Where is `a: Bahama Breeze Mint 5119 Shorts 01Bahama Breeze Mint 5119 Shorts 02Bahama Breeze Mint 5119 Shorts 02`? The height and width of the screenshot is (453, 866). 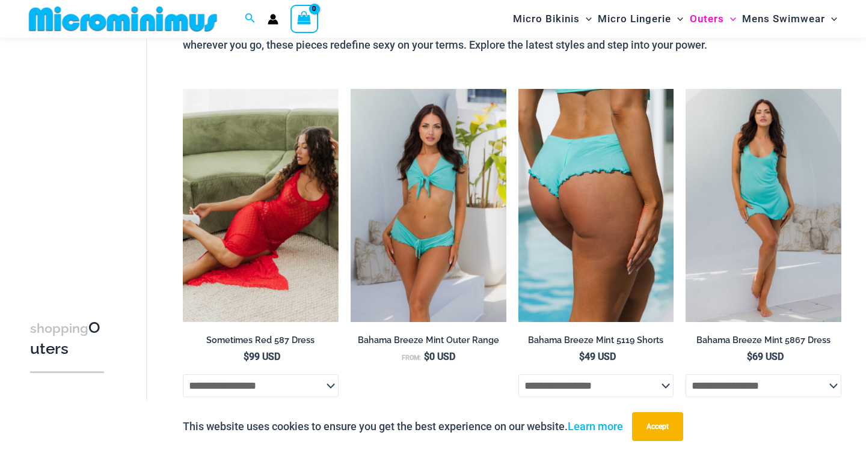 a: Bahama Breeze Mint 5119 Shorts 01Bahama Breeze Mint 5119 Shorts 02Bahama Breeze Mint 5119 Shorts 02 is located at coordinates (596, 206).